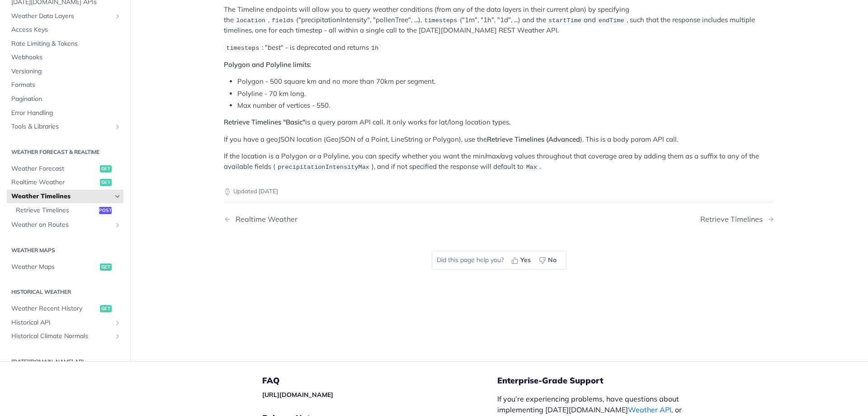 This screenshot has height=416, width=868. I want to click on a: Error Handling, so click(65, 113).